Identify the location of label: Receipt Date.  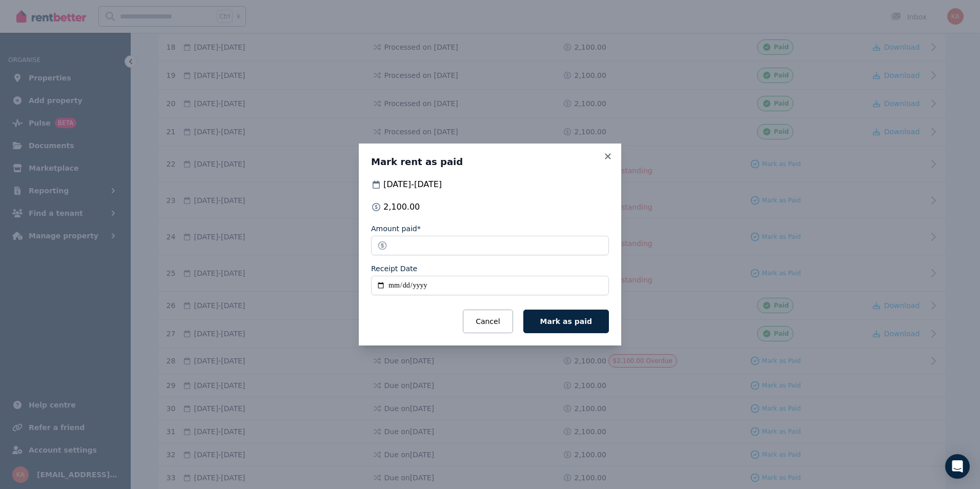
(394, 269).